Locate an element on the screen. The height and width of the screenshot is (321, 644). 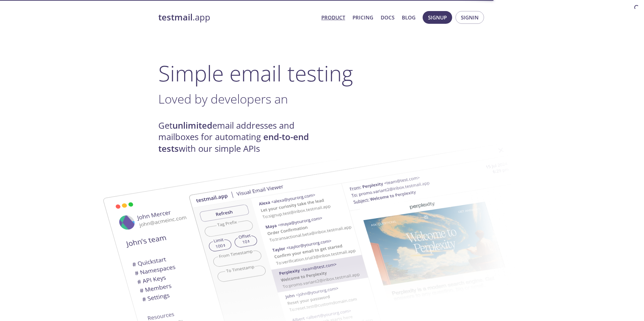
a: Pricing is located at coordinates (363, 18).